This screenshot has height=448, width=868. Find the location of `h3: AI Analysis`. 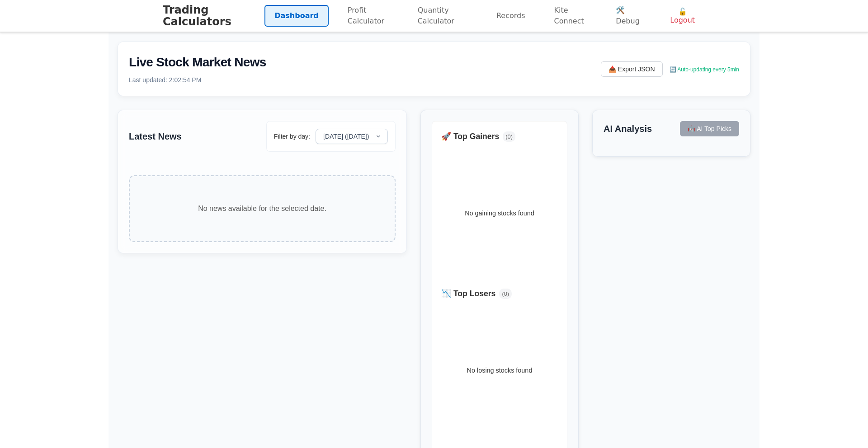

h3: AI Analysis is located at coordinates (628, 128).